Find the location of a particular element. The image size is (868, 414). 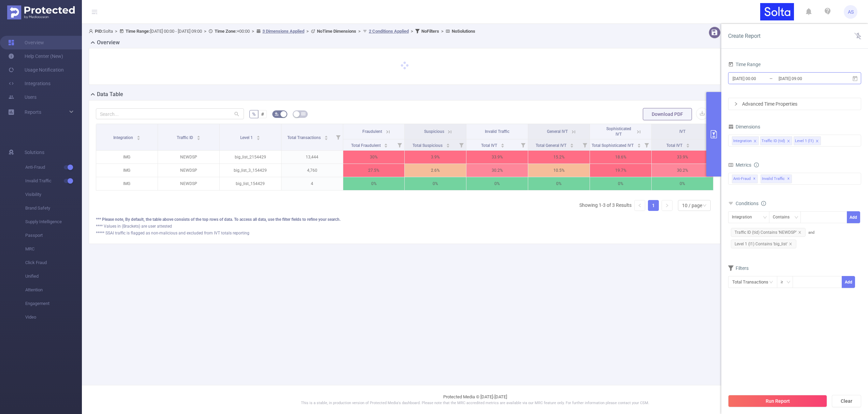

a: Reports is located at coordinates (33, 112).